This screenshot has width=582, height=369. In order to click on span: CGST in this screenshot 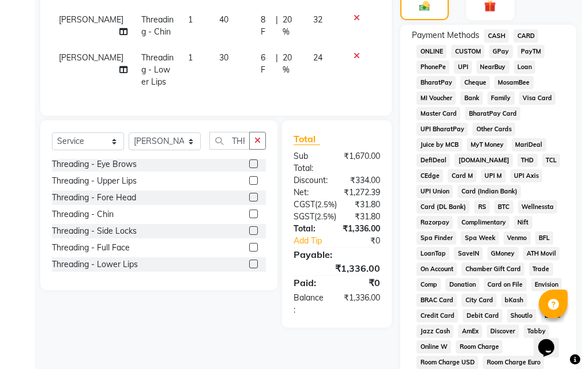, I will do `click(304, 205)`.